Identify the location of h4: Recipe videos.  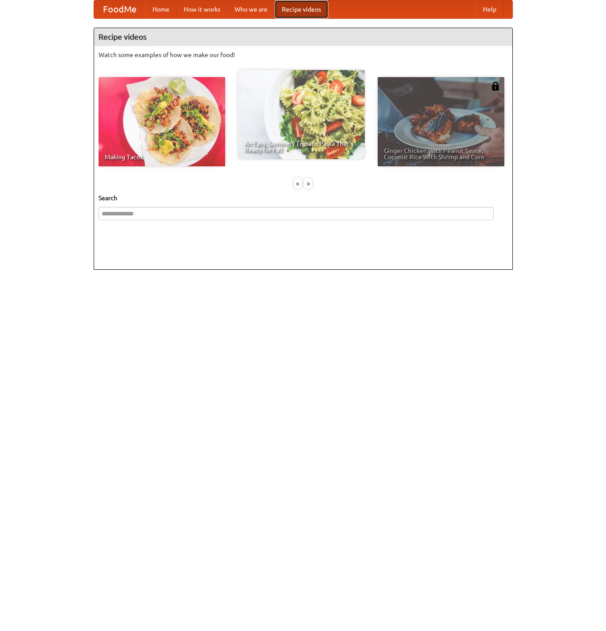
(303, 37).